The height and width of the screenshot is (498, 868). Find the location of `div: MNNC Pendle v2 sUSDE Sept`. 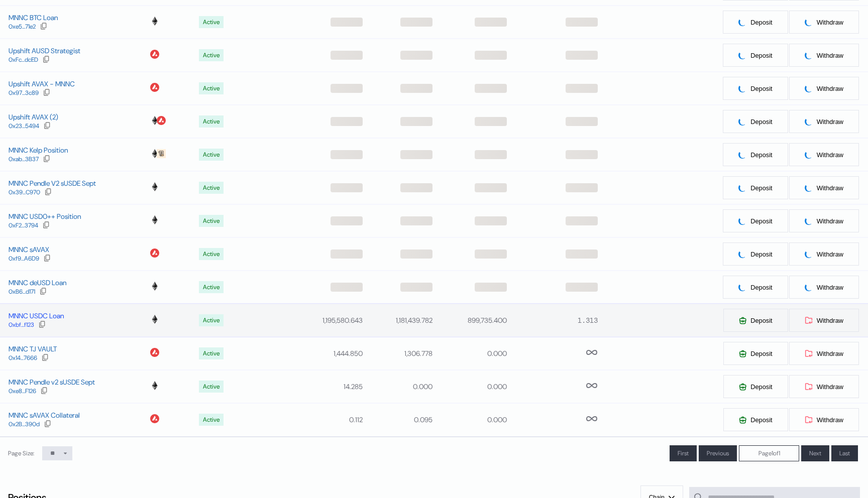

div: MNNC Pendle v2 sUSDE Sept is located at coordinates (52, 382).